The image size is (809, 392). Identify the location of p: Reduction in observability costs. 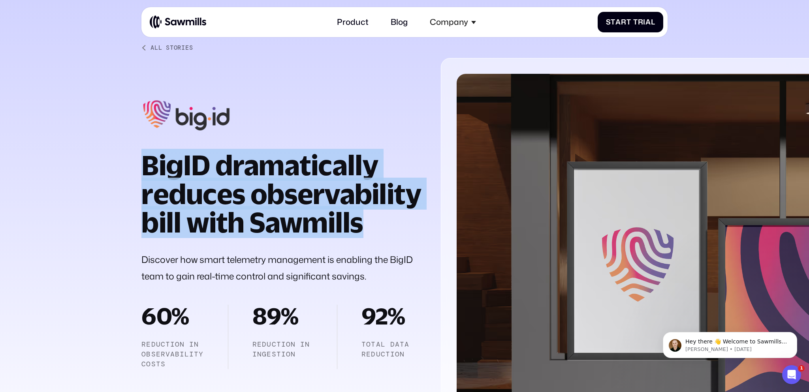
(172, 354).